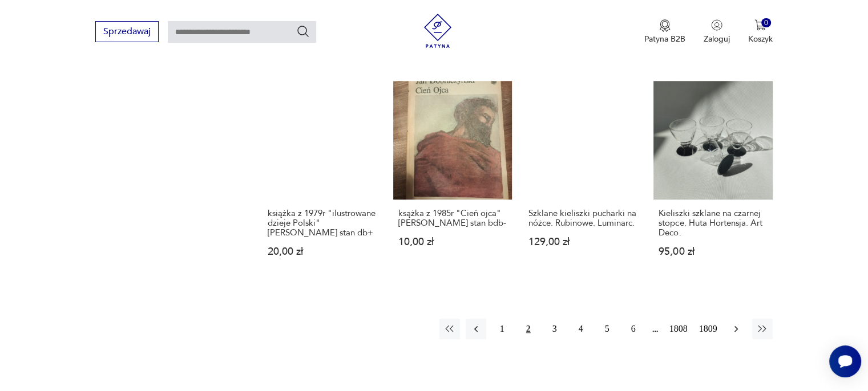  Describe the element at coordinates (664, 39) in the screenshot. I see `p: Patyna B2B` at that location.